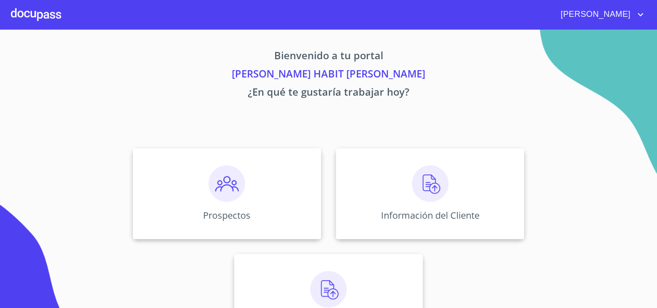  I want to click on p: ¿En qué te gustaría trabajar hoy?, so click(329, 94).